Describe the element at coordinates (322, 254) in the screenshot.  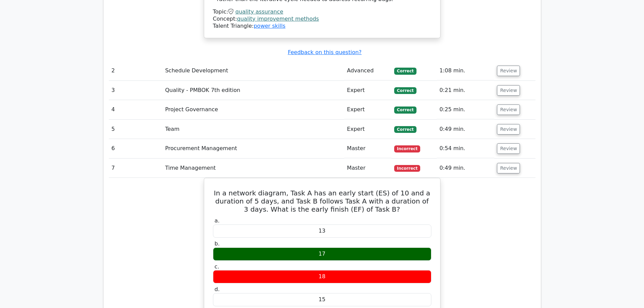
I see `div: 17` at that location.